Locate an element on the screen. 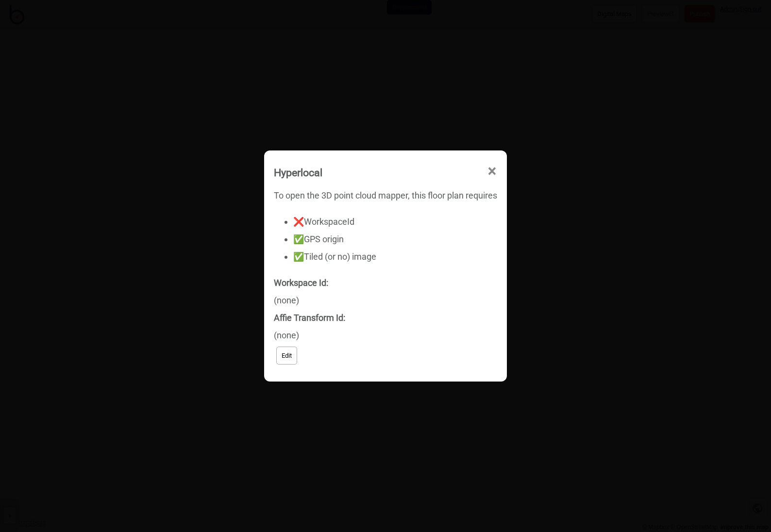 The image size is (771, 532). strong: Affie Transform Id: is located at coordinates (309, 317).